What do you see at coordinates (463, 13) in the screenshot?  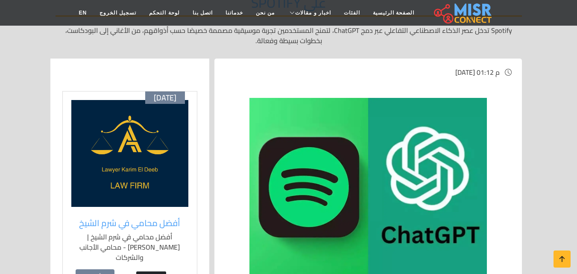 I see `img: main.misr_connect` at bounding box center [463, 13].